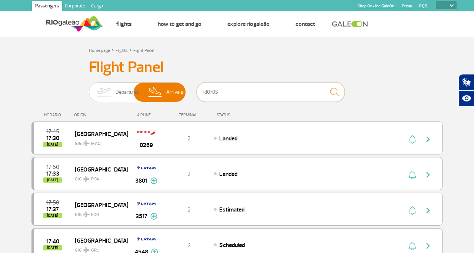  I want to click on div: HORÁRIO, so click(54, 115).